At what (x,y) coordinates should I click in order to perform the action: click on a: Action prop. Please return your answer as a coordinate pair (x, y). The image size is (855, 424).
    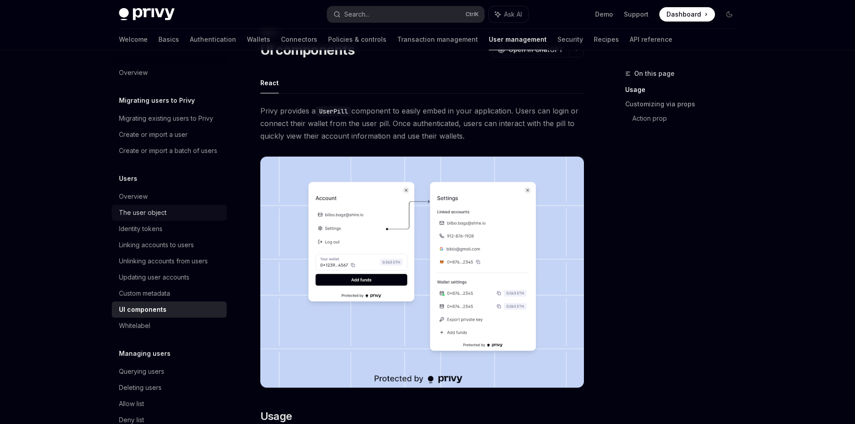
    Looking at the image, I should click on (688, 119).